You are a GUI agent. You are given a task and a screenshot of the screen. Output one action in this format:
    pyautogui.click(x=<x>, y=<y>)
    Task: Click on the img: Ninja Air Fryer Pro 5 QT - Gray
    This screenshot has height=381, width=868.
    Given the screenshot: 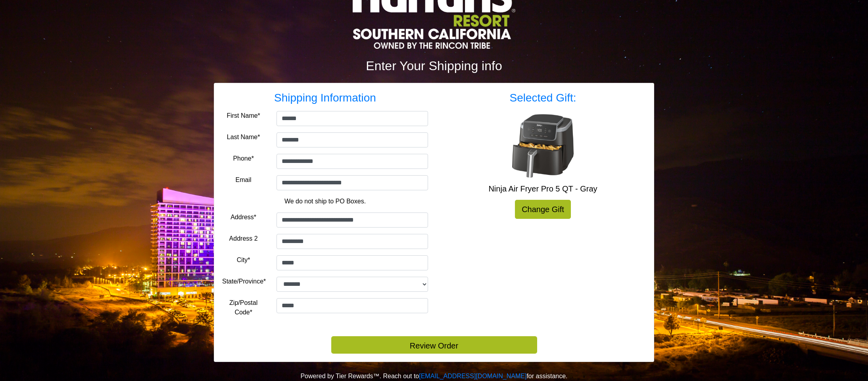 What is the action you would take?
    pyautogui.click(x=543, y=146)
    